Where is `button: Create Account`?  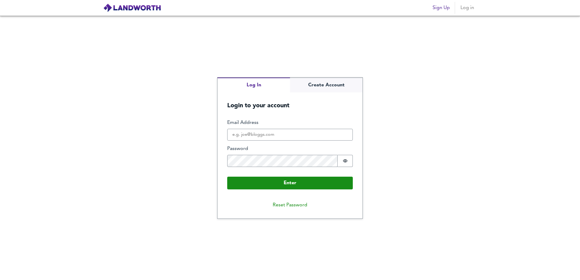
button: Create Account is located at coordinates (326, 85).